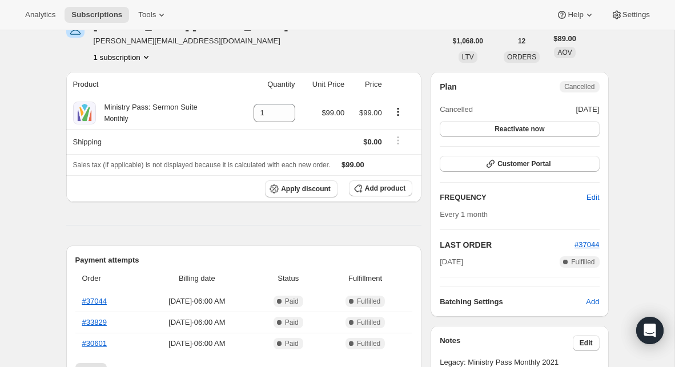  Describe the element at coordinates (365, 279) in the screenshot. I see `span: Fulfillment` at that location.